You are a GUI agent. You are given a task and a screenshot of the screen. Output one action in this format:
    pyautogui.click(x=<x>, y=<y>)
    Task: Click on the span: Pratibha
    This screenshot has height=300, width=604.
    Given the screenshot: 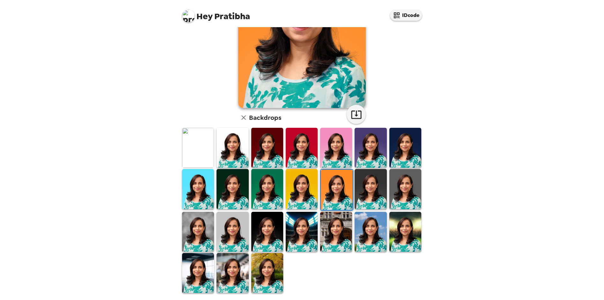 What is the action you would take?
    pyautogui.click(x=216, y=13)
    